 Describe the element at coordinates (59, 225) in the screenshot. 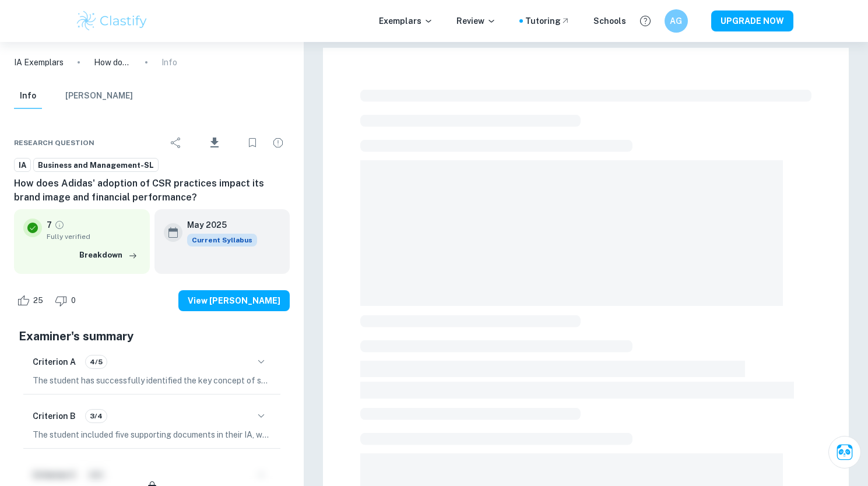

I see `a: Grade fully verified` at that location.